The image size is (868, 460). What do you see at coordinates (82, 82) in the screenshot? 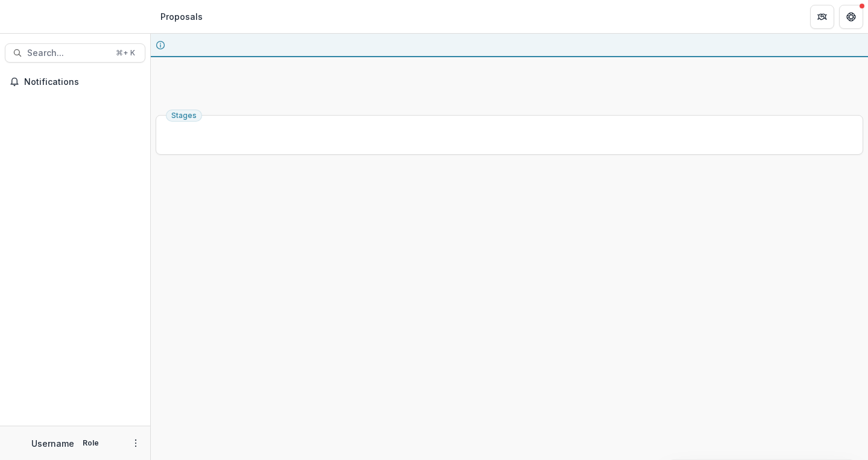
I see `span: Notifications` at bounding box center [82, 82].